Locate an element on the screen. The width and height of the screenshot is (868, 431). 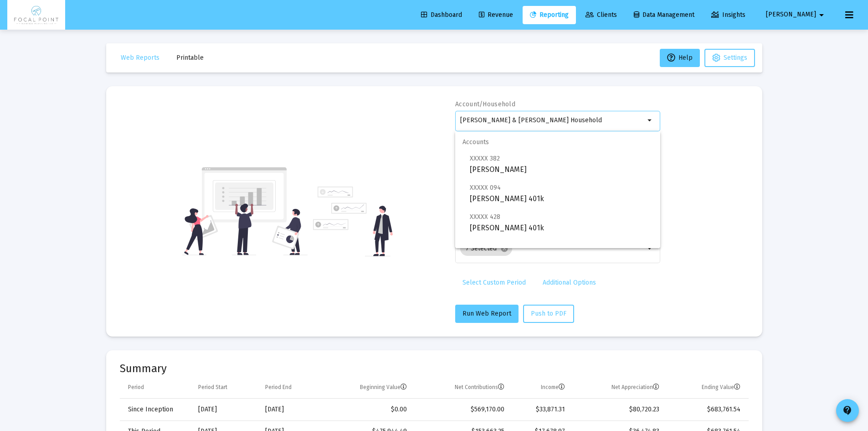
span: Run Web Report is located at coordinates (486, 313).